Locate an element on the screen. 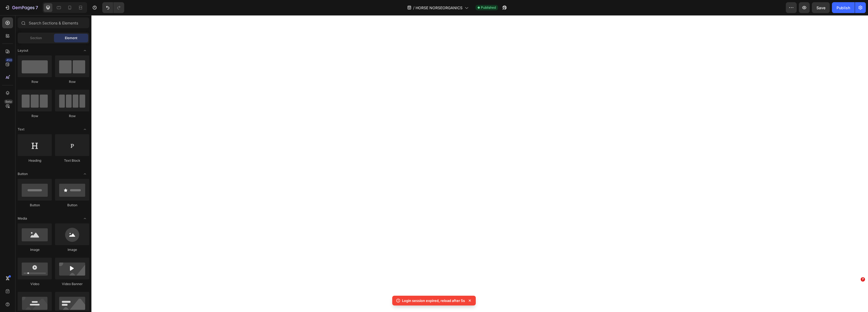  div: Undo/Redo is located at coordinates (113, 8).